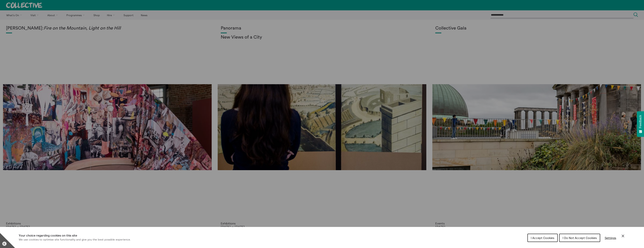 This screenshot has height=248, width=644. What do you see at coordinates (75, 240) in the screenshot?
I see `p: We use cookies to optimise site functionality and give you the best possible experience.` at bounding box center [75, 240].